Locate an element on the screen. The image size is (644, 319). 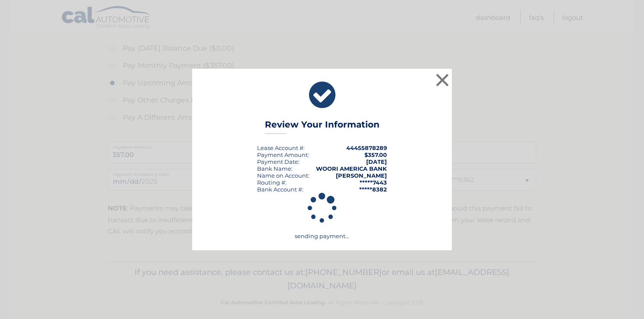
span: $357.00 is located at coordinates (376, 155).